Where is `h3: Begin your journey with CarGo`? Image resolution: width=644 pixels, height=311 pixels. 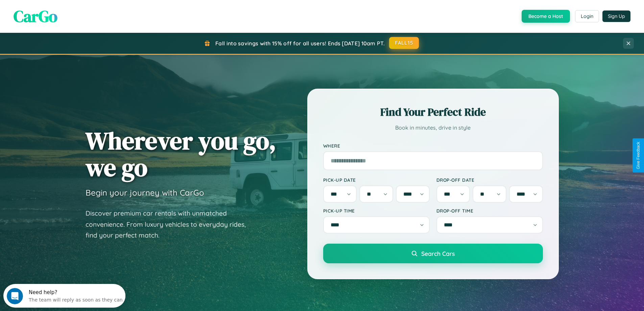 h3: Begin your journey with CarGo is located at coordinates (145, 193).